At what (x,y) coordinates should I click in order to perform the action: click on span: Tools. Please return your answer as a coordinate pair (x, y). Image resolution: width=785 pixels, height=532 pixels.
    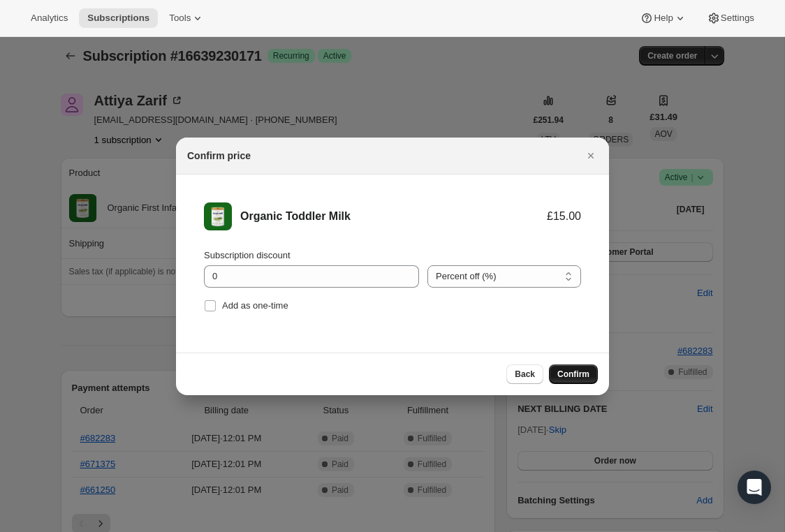
    Looking at the image, I should click on (179, 18).